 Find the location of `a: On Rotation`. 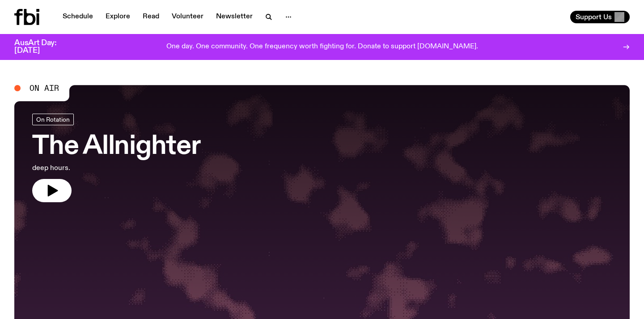

a: On Rotation is located at coordinates (53, 120).